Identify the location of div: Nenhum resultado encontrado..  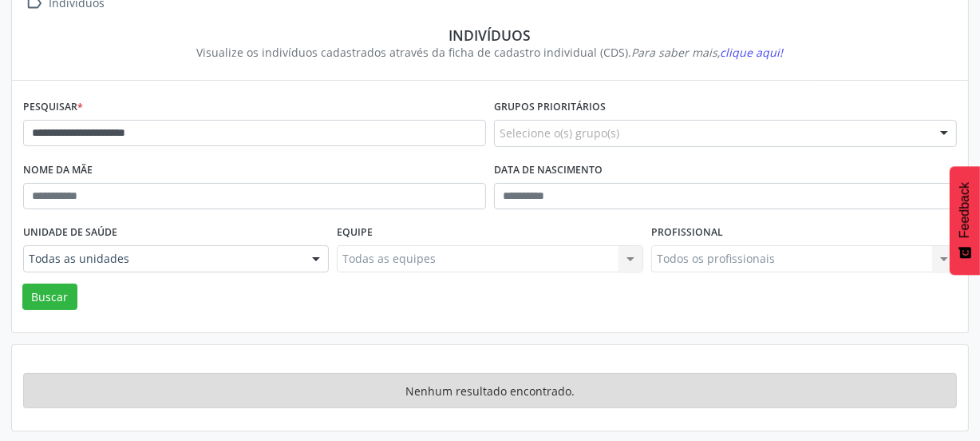
(490, 391).